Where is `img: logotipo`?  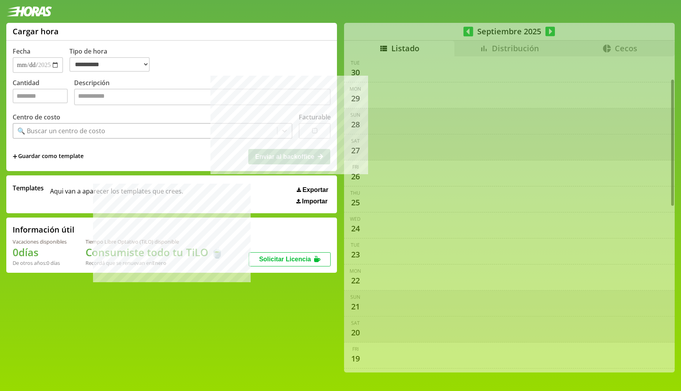 img: logotipo is located at coordinates (29, 11).